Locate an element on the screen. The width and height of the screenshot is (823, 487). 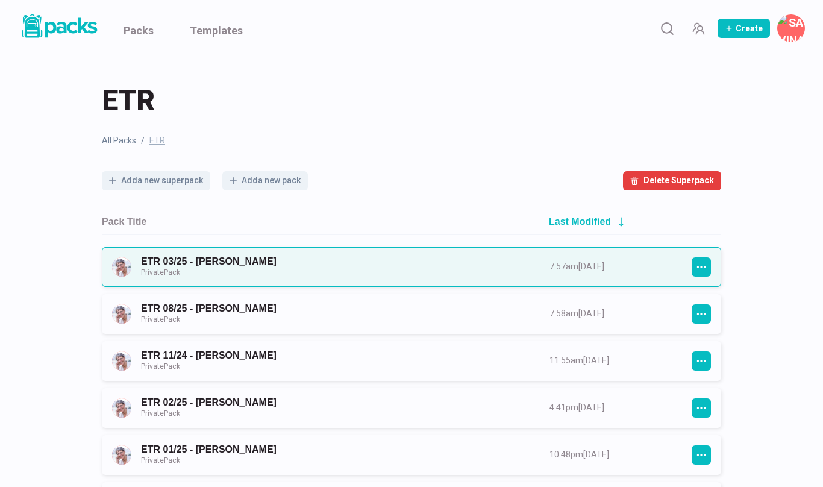
a: Packs logo is located at coordinates (58, 28).